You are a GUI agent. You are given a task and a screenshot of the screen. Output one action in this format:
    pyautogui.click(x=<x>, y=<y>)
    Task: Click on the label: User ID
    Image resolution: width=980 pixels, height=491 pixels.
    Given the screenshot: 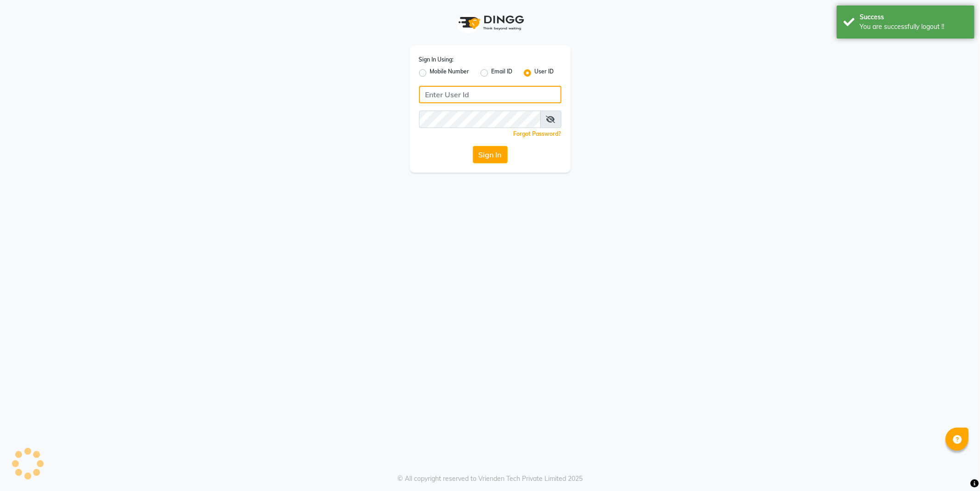 What is the action you would take?
    pyautogui.click(x=545, y=73)
    